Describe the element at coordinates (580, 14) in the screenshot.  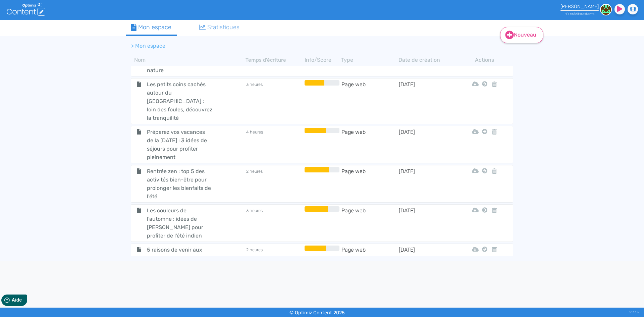
I see `small: 10 crédit restant` at that location.